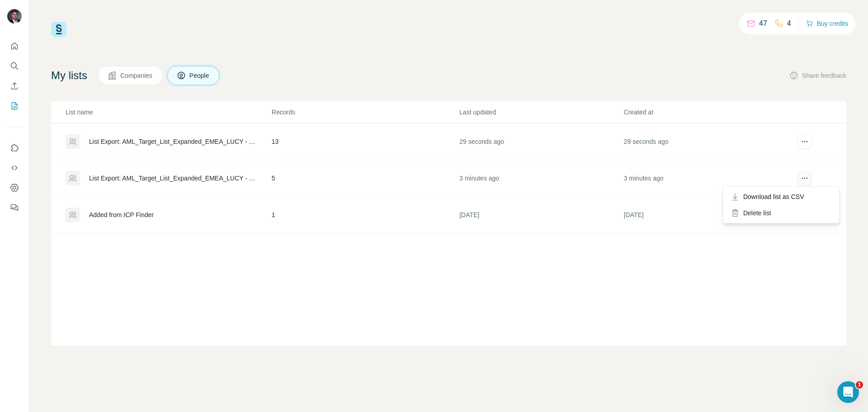  I want to click on span: Download list as CSV, so click(773, 197).